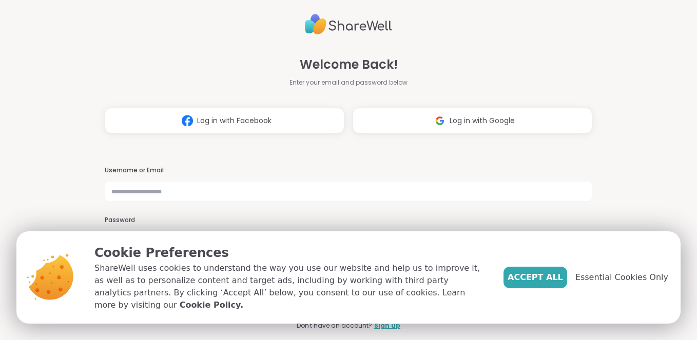  Describe the element at coordinates (535, 278) in the screenshot. I see `button: Accept All` at that location.